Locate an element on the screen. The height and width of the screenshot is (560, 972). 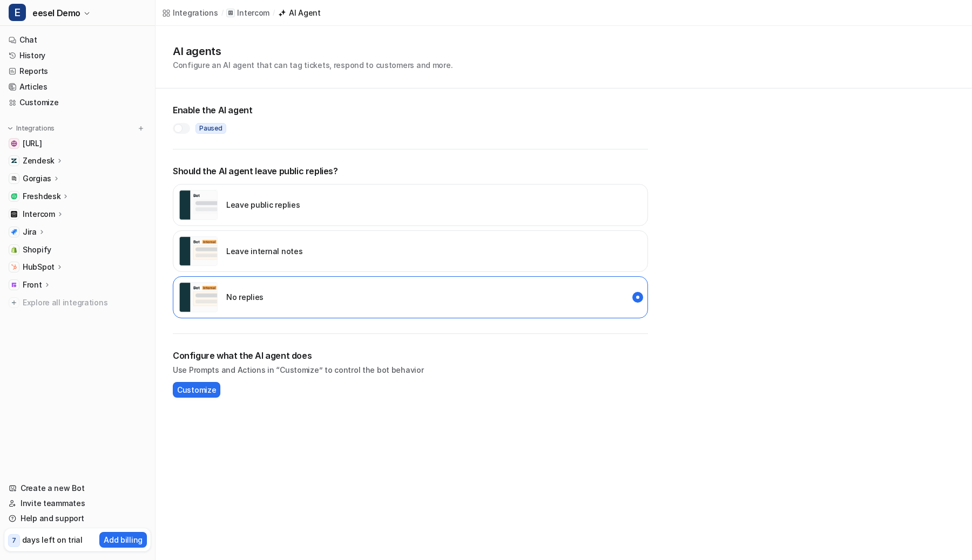
a: Integrations is located at coordinates (190, 13).